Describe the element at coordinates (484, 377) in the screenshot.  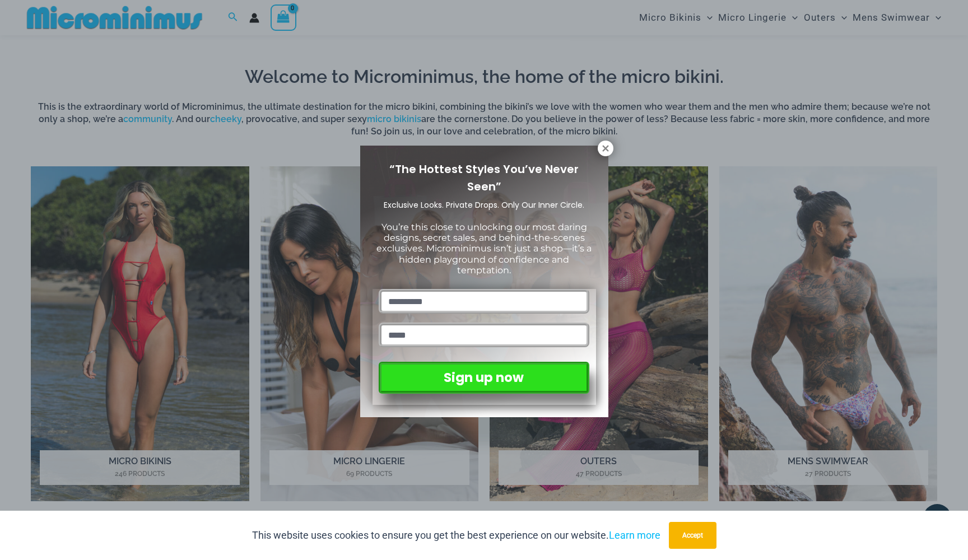
I see `button: Sign up now` at that location.